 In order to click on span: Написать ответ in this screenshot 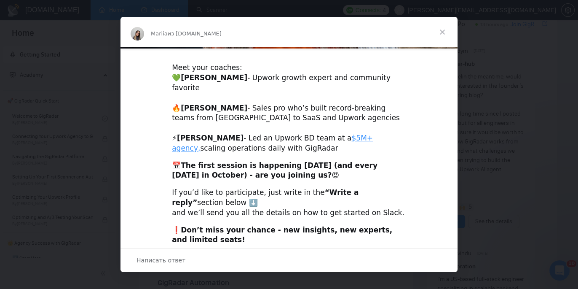, I will do `click(161, 260)`.